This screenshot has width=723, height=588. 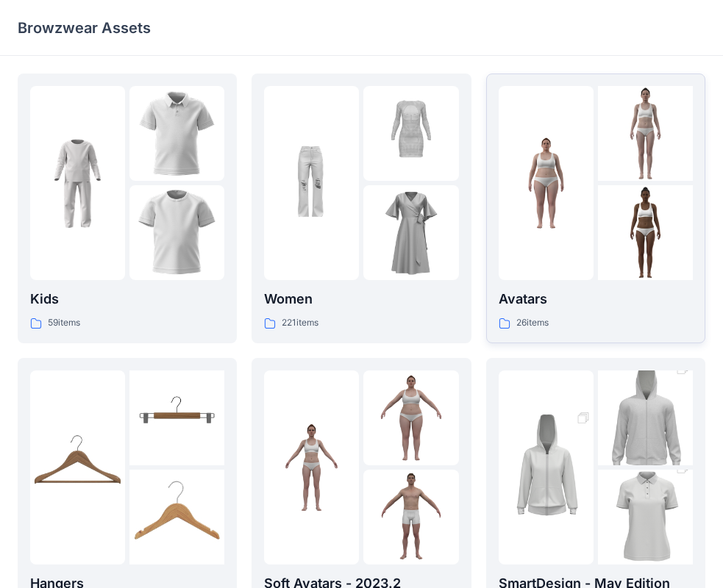 I want to click on a: folder 1folder 2folder 3Women221items, so click(x=361, y=208).